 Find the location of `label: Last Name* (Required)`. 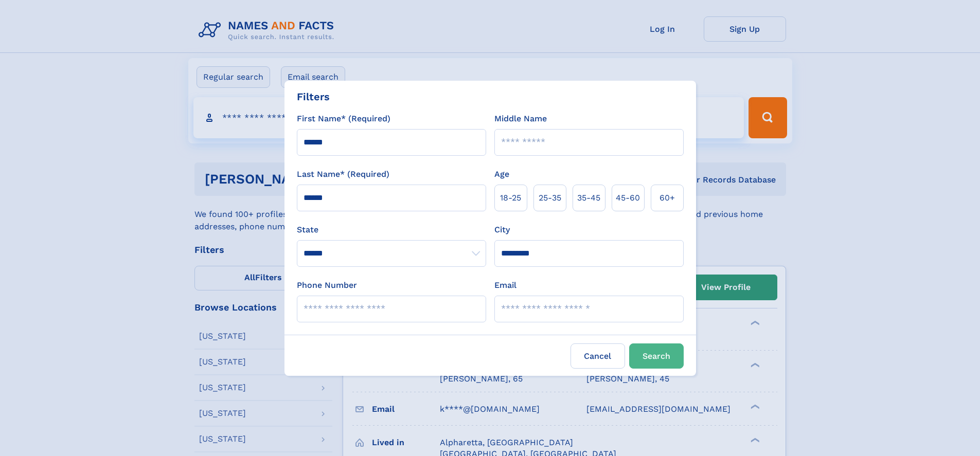

label: Last Name* (Required) is located at coordinates (344, 174).